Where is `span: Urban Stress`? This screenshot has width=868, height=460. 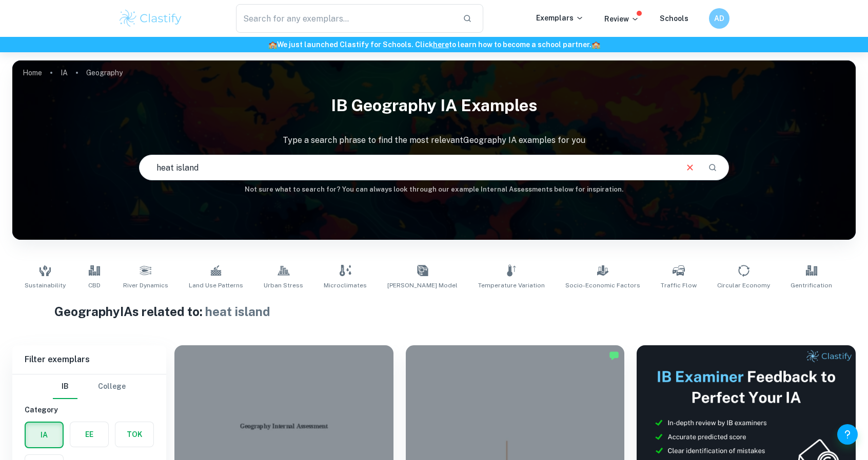
span: Urban Stress is located at coordinates (283, 286).